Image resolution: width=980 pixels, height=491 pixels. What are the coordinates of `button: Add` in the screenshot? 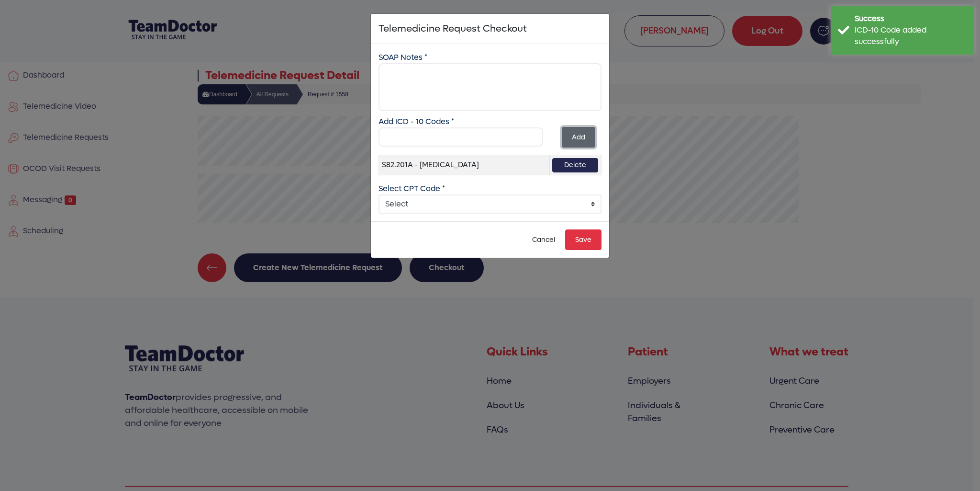 It's located at (579, 137).